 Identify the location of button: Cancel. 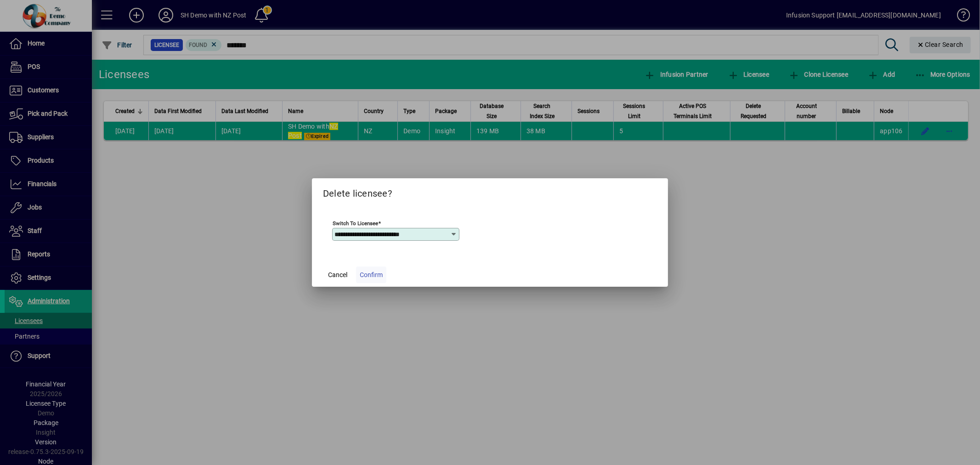
(338, 275).